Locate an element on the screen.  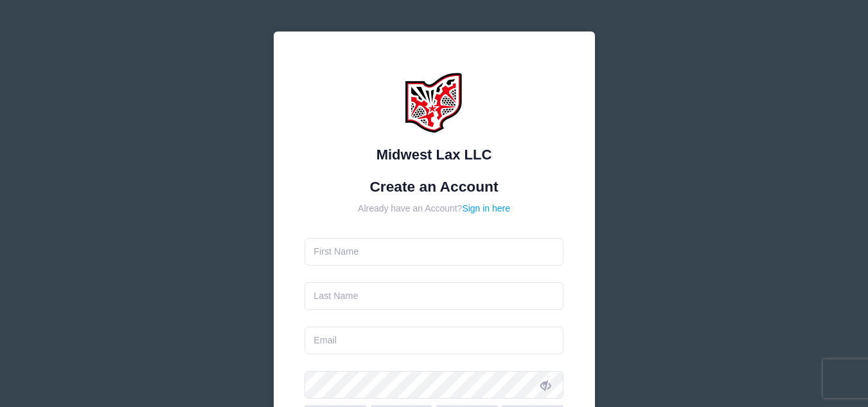
img: Midwest Lax LLC is located at coordinates (434, 102).